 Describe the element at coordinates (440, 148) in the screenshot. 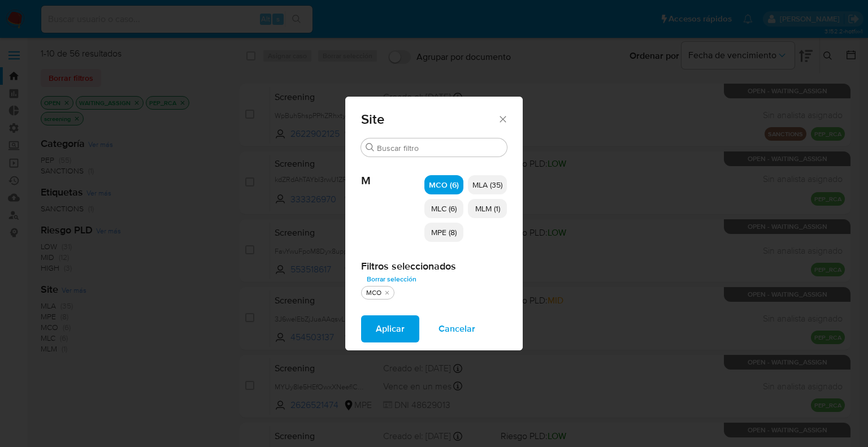

I see `input: Buscar filtro` at that location.